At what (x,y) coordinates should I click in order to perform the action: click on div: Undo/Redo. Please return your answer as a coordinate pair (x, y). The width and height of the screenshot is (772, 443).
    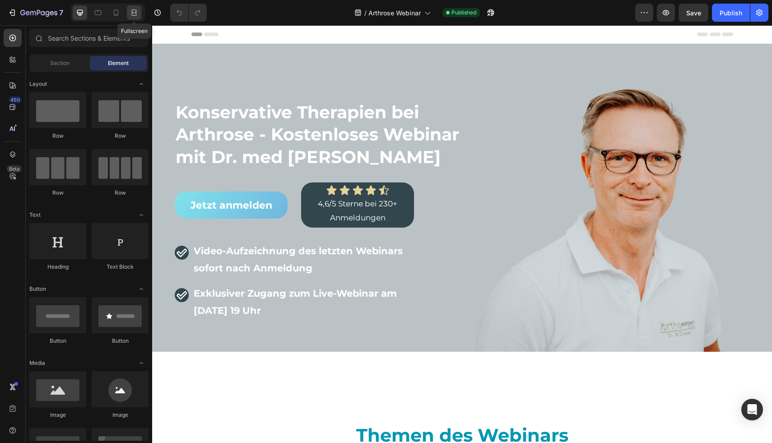
    Looking at the image, I should click on (188, 13).